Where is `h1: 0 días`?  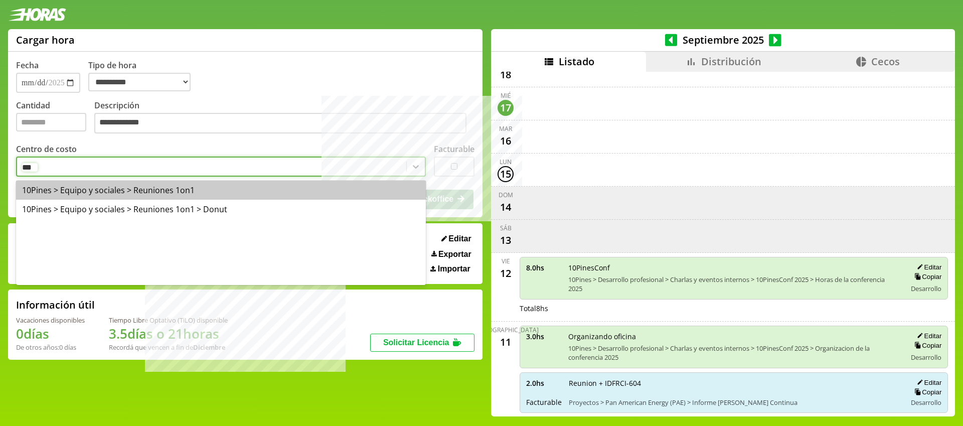 h1: 0 días is located at coordinates (50, 334).